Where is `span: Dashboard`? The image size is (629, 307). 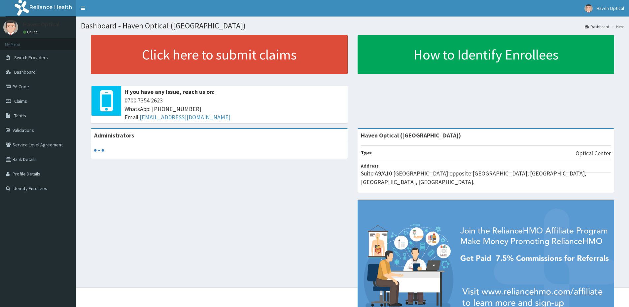
span: Dashboard is located at coordinates (25, 72).